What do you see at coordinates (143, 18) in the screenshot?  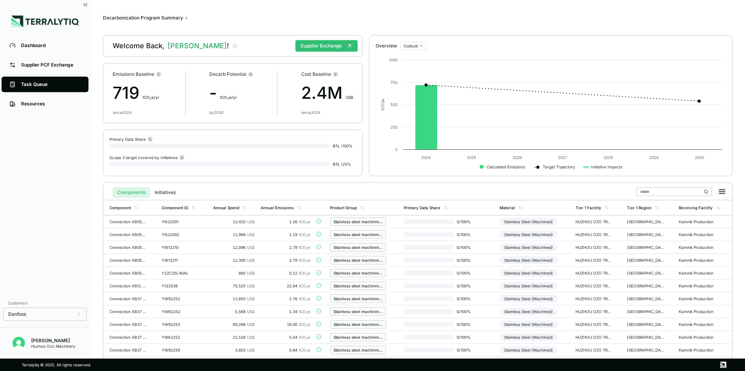 I see `div: Decarbonization Program Summary` at bounding box center [143, 18].